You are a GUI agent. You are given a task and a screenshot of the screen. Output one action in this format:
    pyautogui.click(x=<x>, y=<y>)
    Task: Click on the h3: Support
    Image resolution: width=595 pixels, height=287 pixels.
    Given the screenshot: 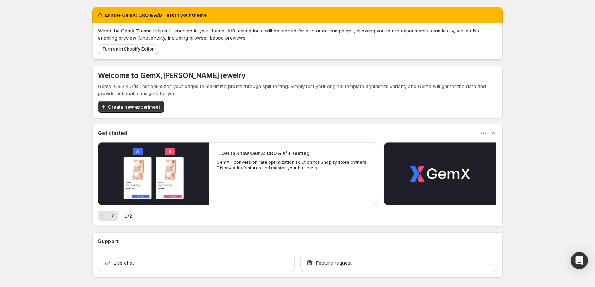 What is the action you would take?
    pyautogui.click(x=108, y=242)
    